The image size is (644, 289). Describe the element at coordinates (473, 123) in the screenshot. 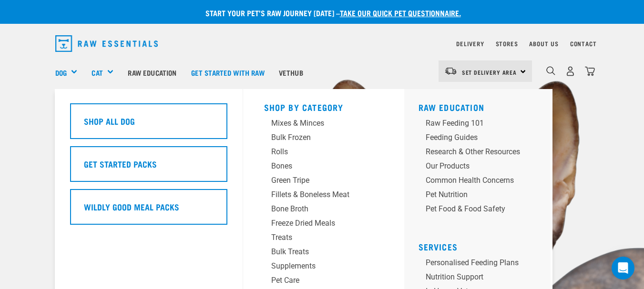

I see `div: Raw Feeding 101` at that location.